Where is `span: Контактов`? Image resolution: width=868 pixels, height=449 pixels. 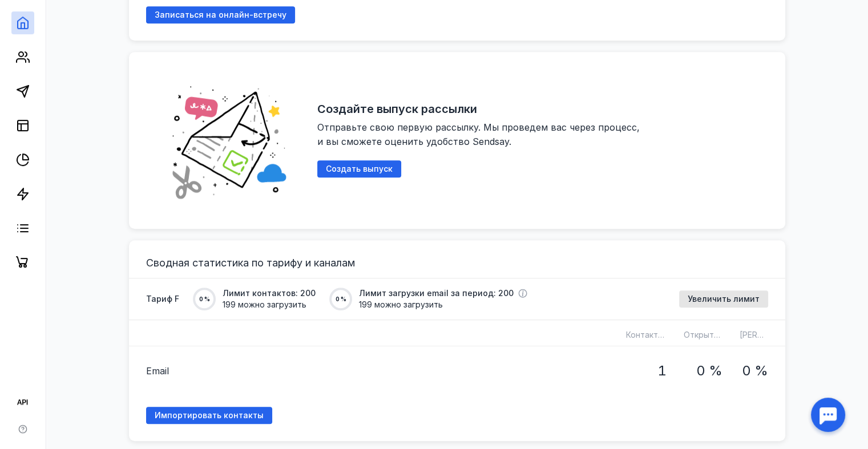
span: Контактов is located at coordinates (647, 334).